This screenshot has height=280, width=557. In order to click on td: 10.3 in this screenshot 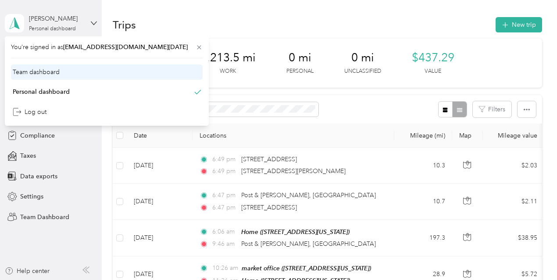, I will do `click(423, 166)`.